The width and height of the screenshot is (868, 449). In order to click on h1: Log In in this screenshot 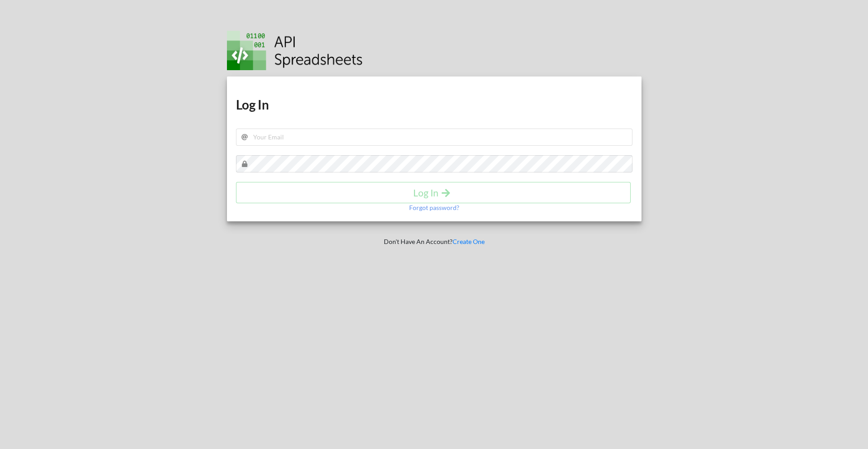, I will do `click(434, 105)`.